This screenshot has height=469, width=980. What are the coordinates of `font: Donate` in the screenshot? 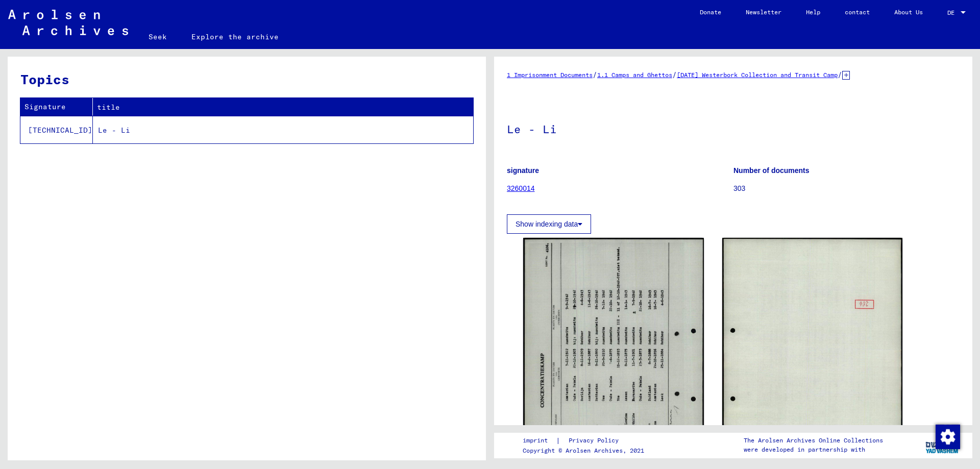 It's located at (711, 12).